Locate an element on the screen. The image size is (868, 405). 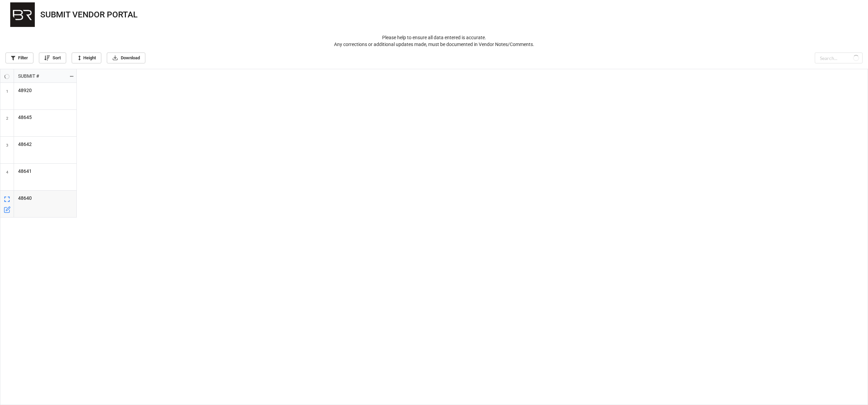
span: 3 is located at coordinates (7, 150).